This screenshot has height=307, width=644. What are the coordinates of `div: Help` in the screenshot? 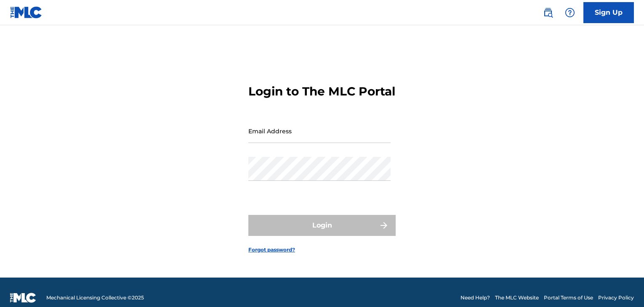 It's located at (569, 12).